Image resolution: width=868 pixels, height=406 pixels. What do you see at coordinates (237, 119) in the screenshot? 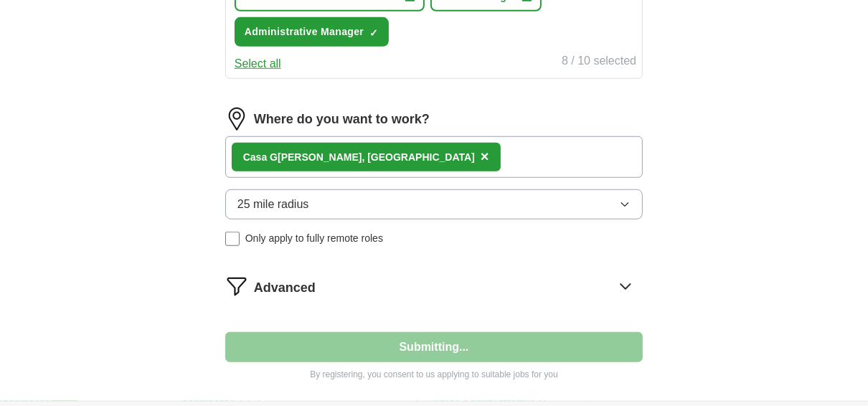
I see `img: location.png` at bounding box center [237, 119].